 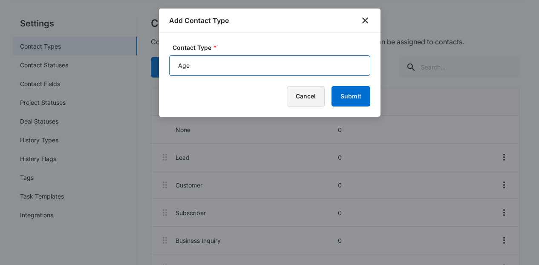 What do you see at coordinates (270, 66) in the screenshot?
I see `input: Contact Type` at bounding box center [270, 66].